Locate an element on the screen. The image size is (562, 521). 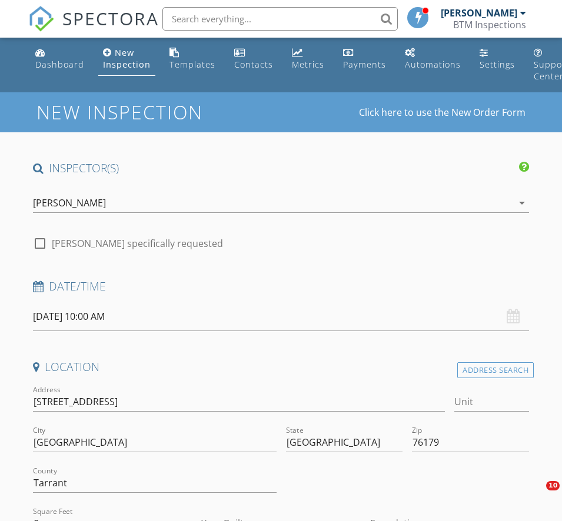
a: SPECTORA is located at coordinates (94, 28).